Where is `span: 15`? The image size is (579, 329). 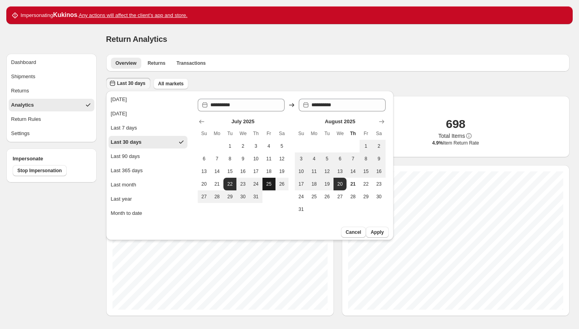
span: 15 is located at coordinates (230, 171).